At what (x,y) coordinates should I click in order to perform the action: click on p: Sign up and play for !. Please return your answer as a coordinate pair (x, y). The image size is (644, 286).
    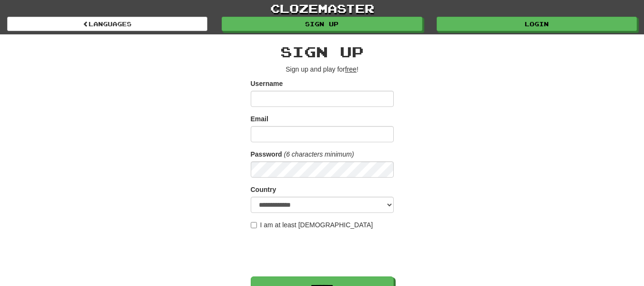
    Looking at the image, I should click on (322, 69).